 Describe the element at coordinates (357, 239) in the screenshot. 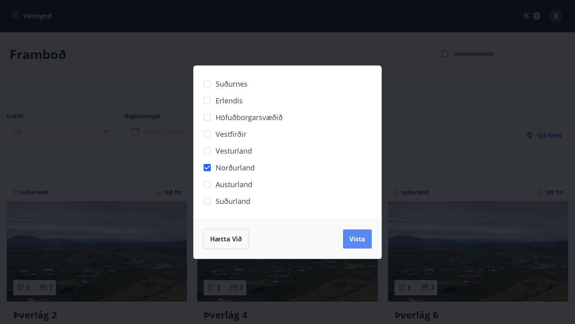

I see `span: Vista` at that location.